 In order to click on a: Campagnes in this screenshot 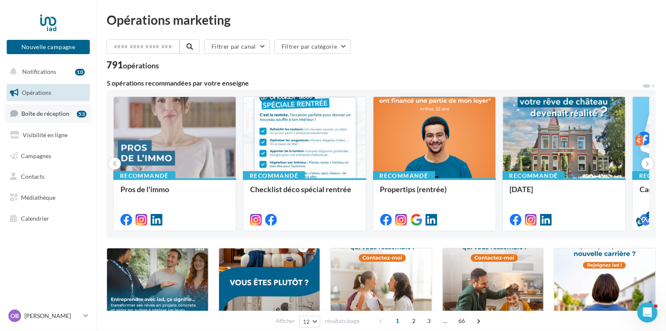, I will do `click(48, 156)`.